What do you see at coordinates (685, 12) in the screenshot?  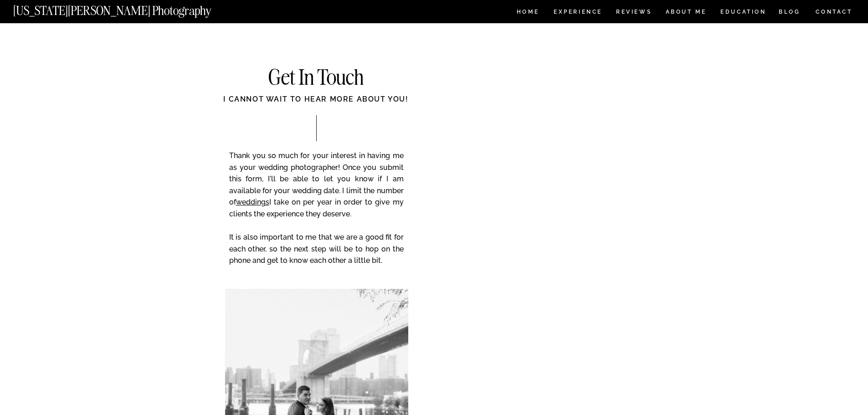 I see `a: ABOUT ME` at bounding box center [685, 12].